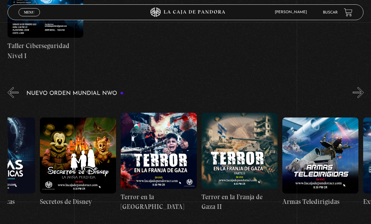 This screenshot has height=224, width=371. Describe the element at coordinates (349, 12) in the screenshot. I see `a: View your shopping cart` at that location.